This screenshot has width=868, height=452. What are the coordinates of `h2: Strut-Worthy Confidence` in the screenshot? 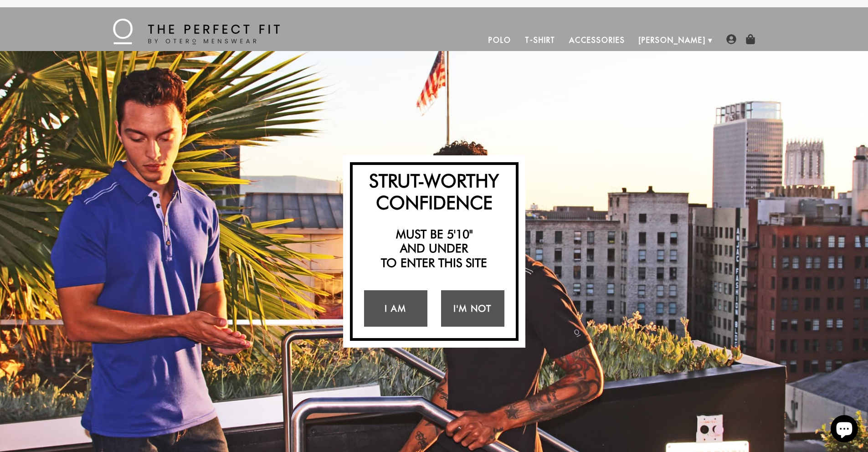 It's located at (434, 191).